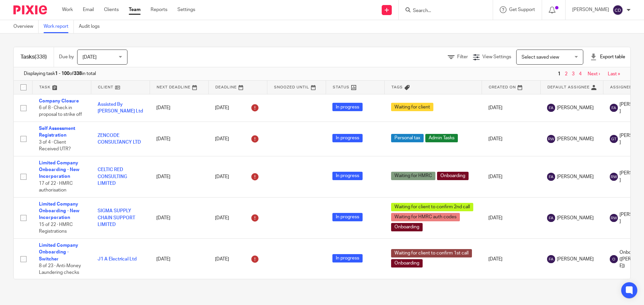 This screenshot has width=644, height=305. I want to click on span: Waiting for HMRC auth codes, so click(425, 217).